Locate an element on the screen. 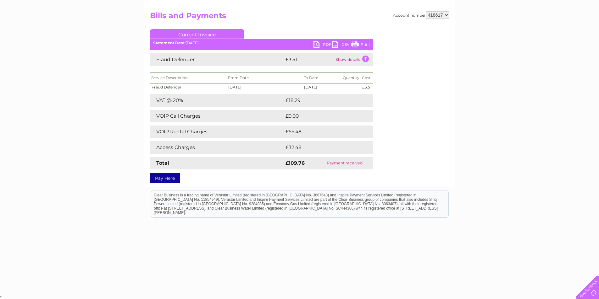 The image size is (599, 299). a: Current Invoice is located at coordinates (197, 34).